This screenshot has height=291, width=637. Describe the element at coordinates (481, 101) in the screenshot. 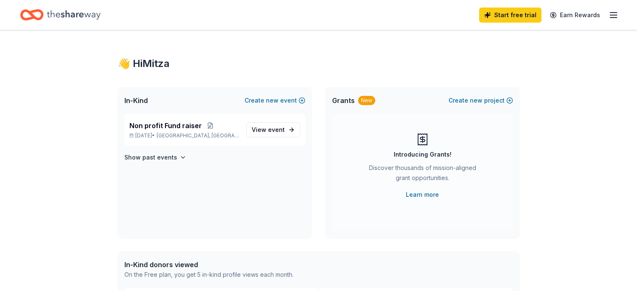

I see `button: Createnewproject` at that location.